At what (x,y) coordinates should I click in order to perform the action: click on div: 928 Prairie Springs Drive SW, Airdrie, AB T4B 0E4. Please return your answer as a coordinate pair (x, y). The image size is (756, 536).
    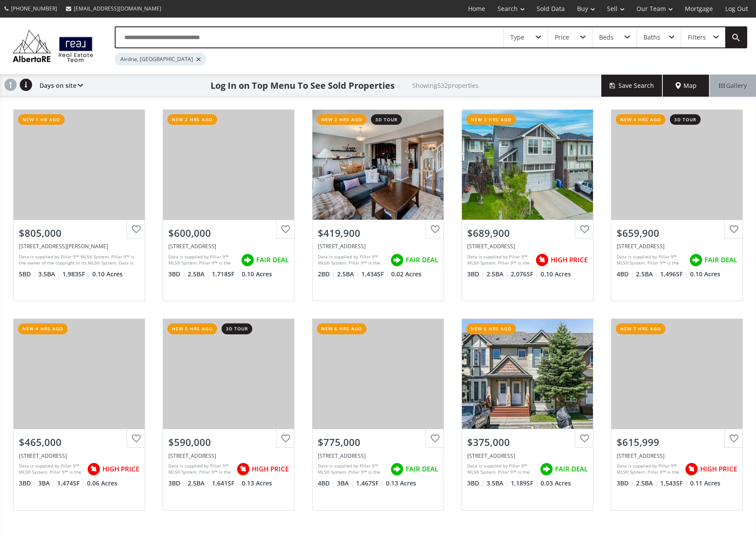
    Looking at the image, I should click on (228, 455).